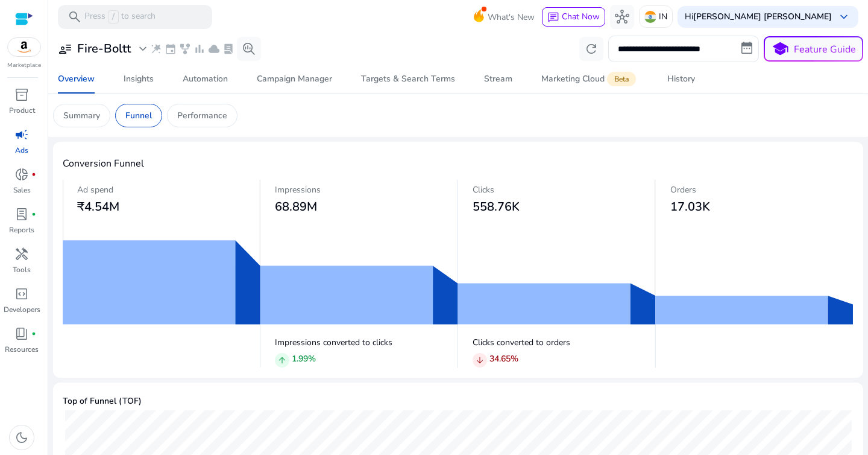 This screenshot has width=868, height=455. What do you see at coordinates (22, 270) in the screenshot?
I see `p: Tools` at bounding box center [22, 270].